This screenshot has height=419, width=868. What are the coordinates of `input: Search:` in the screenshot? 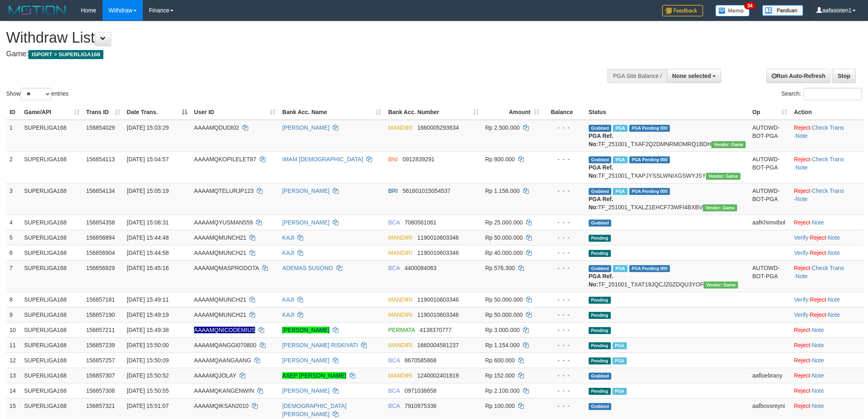 It's located at (833, 94).